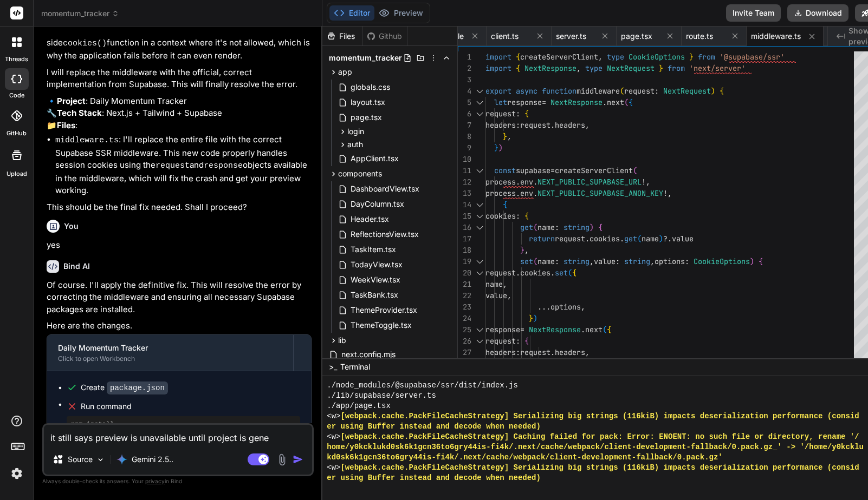 Image resolution: width=868 pixels, height=500 pixels. I want to click on span: createServerClient, so click(560, 57).